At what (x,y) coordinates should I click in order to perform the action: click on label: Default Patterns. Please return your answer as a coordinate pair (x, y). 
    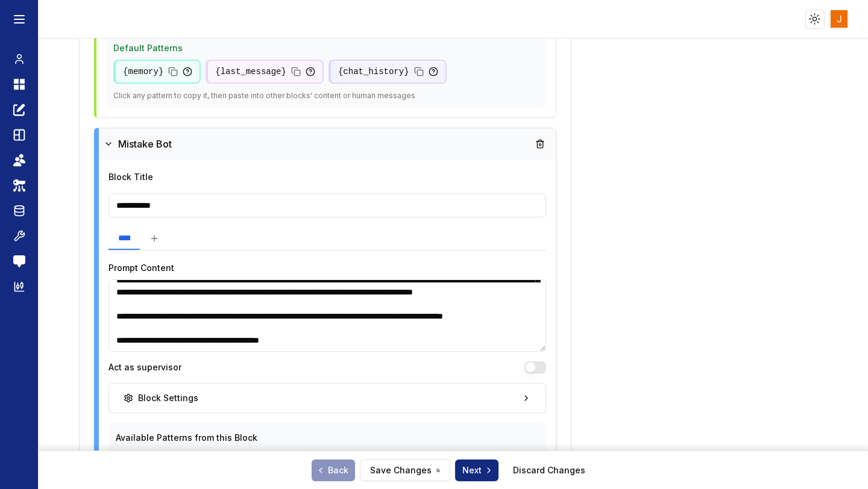
    Looking at the image, I should click on (148, 48).